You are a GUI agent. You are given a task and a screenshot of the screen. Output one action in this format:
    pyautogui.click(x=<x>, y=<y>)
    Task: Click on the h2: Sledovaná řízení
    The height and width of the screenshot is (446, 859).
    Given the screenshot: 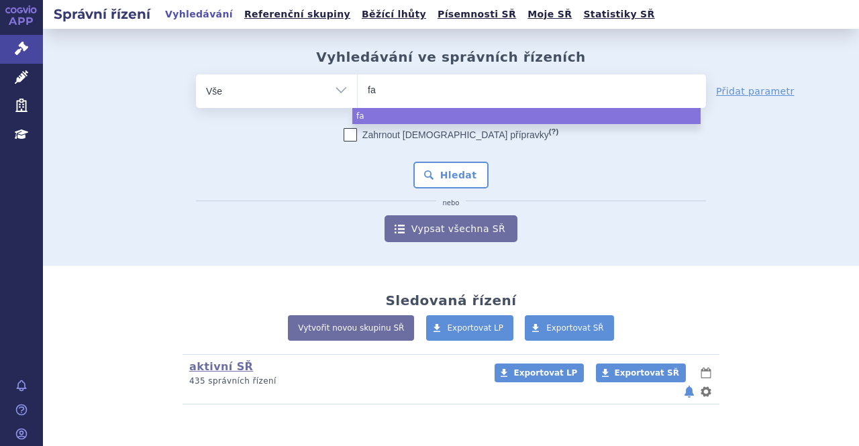 What is the action you would take?
    pyautogui.click(x=450, y=301)
    